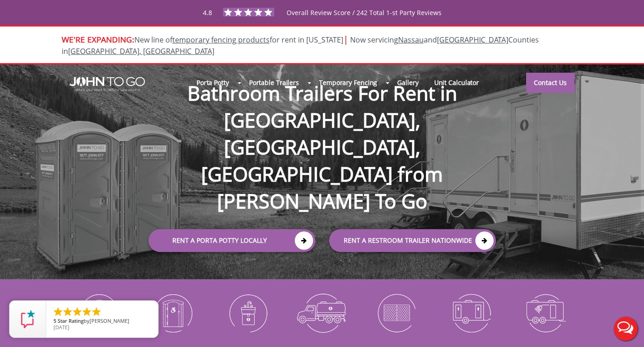 The width and height of the screenshot is (644, 347). I want to click on img: Shower-Trailers-icon_N.png, so click(545, 313).